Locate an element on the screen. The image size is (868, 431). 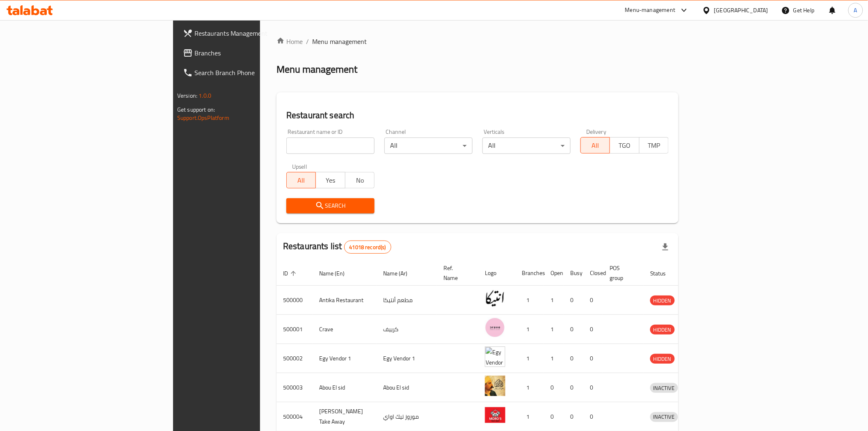
th: Branches is located at coordinates (530, 273).